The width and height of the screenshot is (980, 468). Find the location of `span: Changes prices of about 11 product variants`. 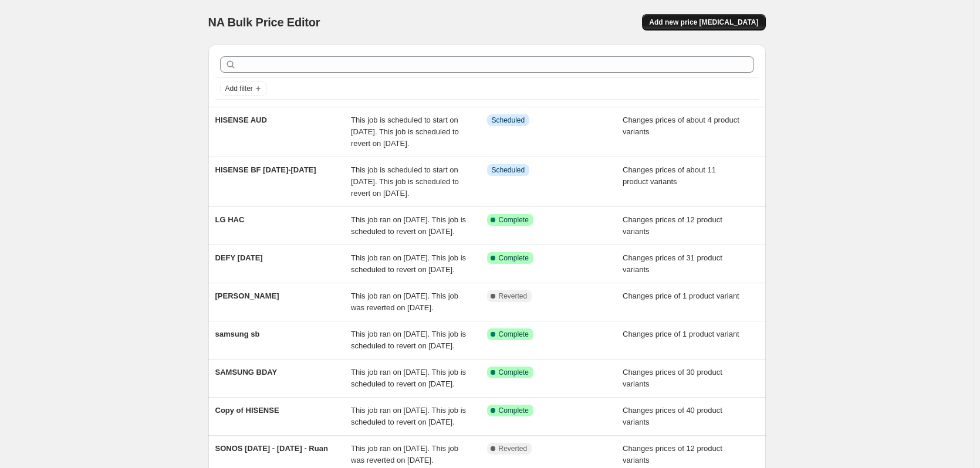

span: Changes prices of about 11 product variants is located at coordinates (668, 175).